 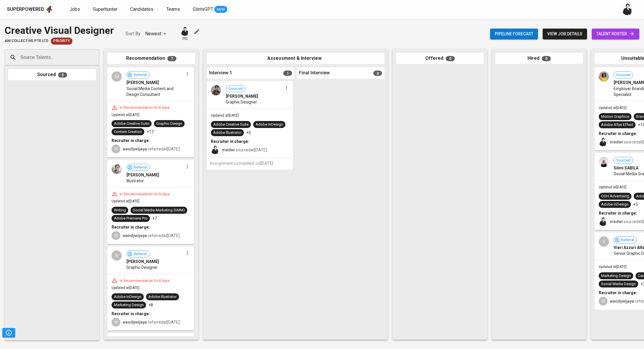 What do you see at coordinates (604, 77) in the screenshot?
I see `img: 4c9ecd6dbc5a8c6ef351e9bc237ad46e.jpg` at bounding box center [604, 77].